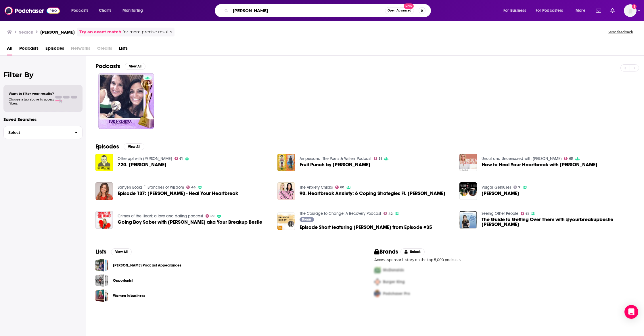 Image resolution: width=644 pixels, height=336 pixels. I want to click on span: McDonalds, so click(393, 270).